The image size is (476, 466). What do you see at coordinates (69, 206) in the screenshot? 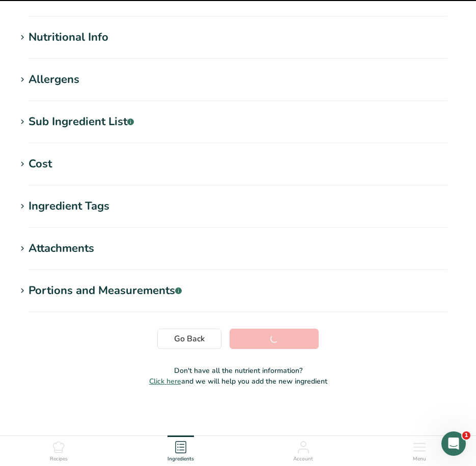
I see `div: Ingredient Tags` at bounding box center [69, 206].